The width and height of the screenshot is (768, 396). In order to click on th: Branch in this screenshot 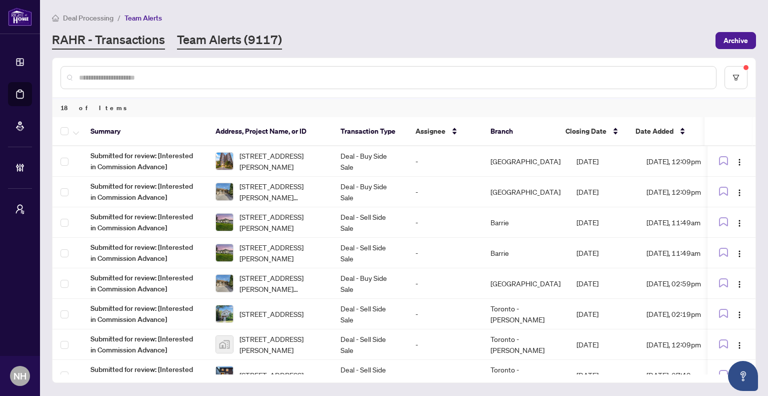, I will do `click(520, 132)`.